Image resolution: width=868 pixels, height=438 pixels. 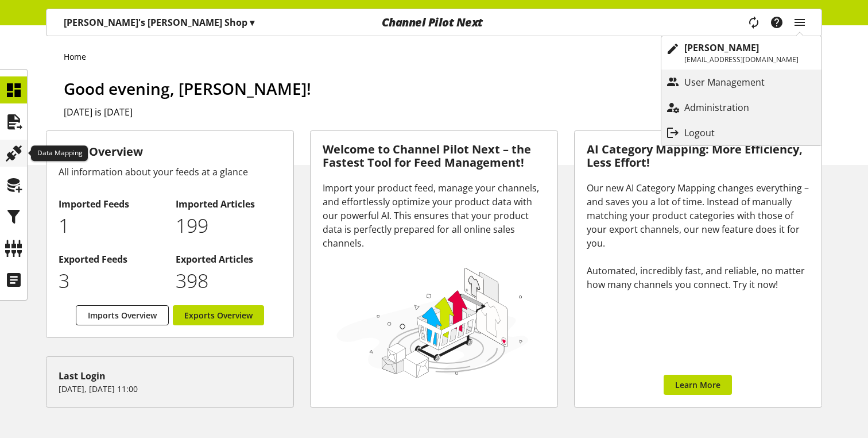 What do you see at coordinates (741, 107) in the screenshot?
I see `a: Administration` at bounding box center [741, 107].